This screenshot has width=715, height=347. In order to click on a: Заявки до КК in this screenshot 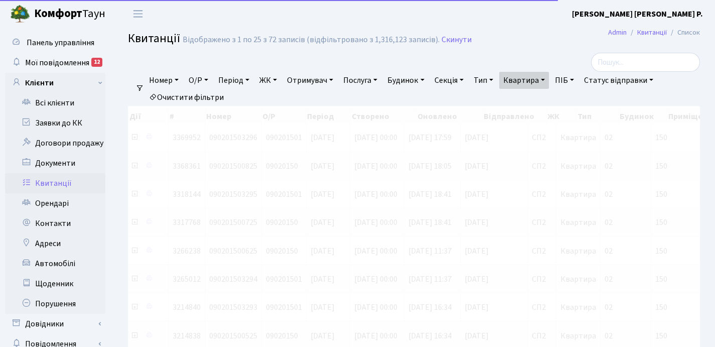, I will do `click(55, 123)`.